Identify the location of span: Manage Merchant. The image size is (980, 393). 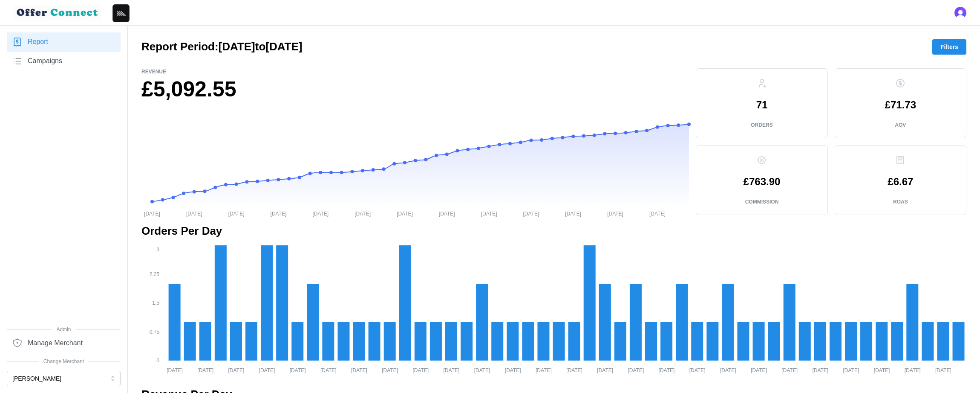
(55, 343).